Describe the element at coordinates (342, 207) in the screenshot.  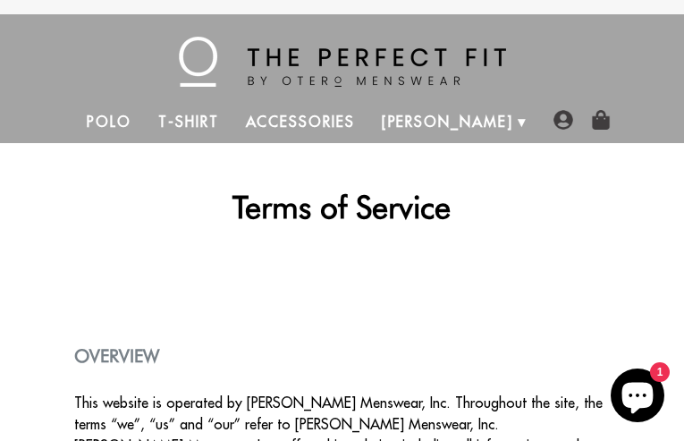
I see `h1: Terms of Service` at that location.